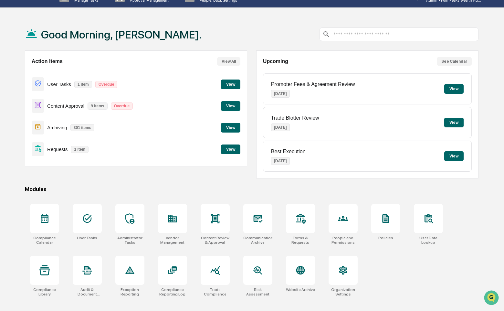 The image size is (504, 311). Describe the element at coordinates (12, 55) in the screenshot. I see `img: 1746055101610-c473b297-6a78-478c-a979-82029cc54cd1` at that location.